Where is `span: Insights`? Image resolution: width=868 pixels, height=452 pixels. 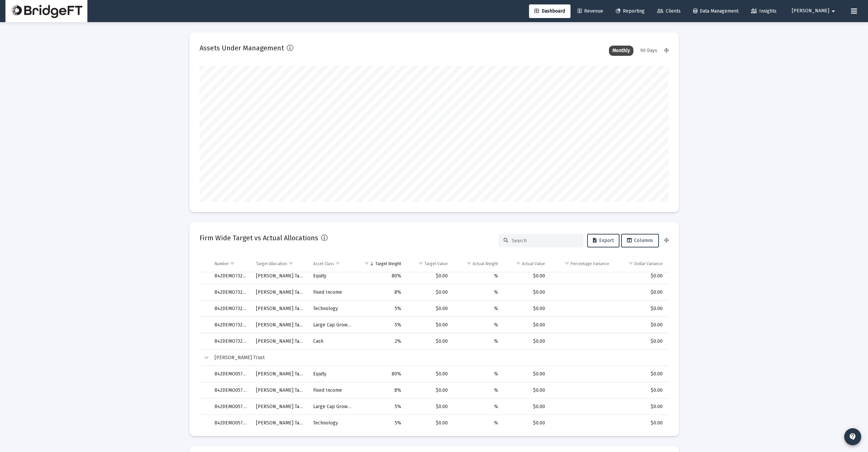 span: Insights is located at coordinates (764, 11).